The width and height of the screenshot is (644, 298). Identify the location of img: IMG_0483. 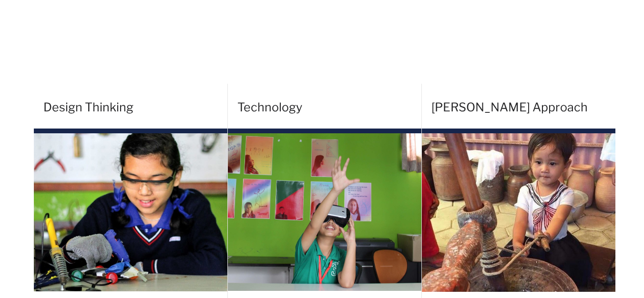
(519, 213).